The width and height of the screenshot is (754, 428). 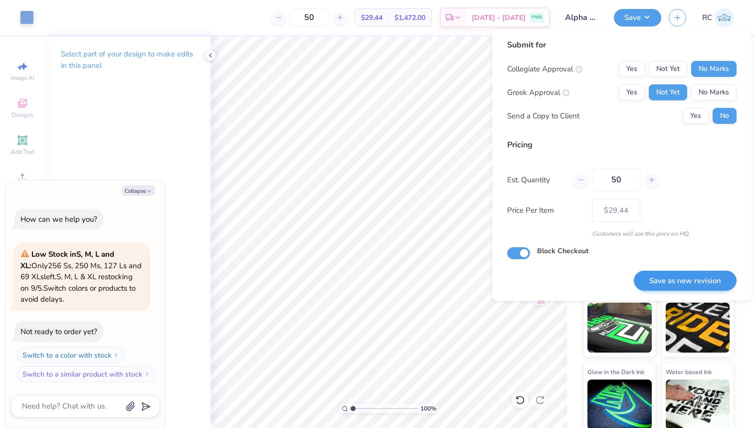 What do you see at coordinates (81, 276) in the screenshot?
I see `span: Only 256 Ss, 250 Ms, 127 Ls and 69 XLs left. S, M, L & XL restocking on 9/5. Switch colors or pro...` at bounding box center [81, 276].